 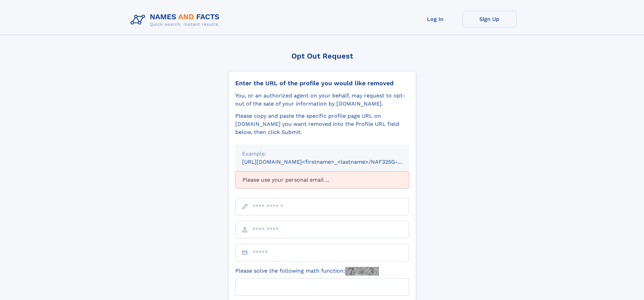 I want to click on img: Logo Names and Facts, so click(x=177, y=20).